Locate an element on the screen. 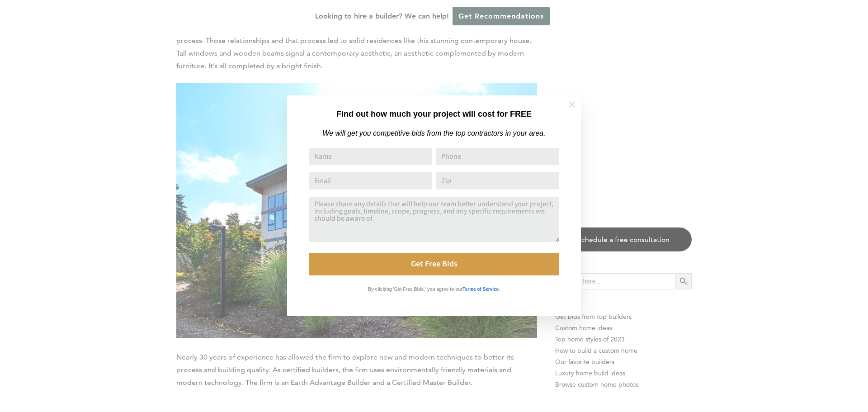 Image resolution: width=868 pixels, height=412 pixels. input: Phone is located at coordinates (497, 157).